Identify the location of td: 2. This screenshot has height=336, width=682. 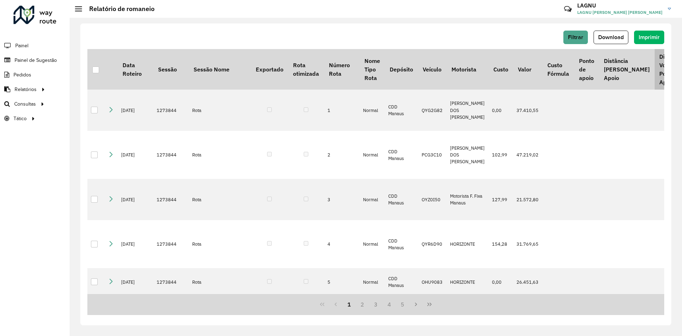
(342, 155).